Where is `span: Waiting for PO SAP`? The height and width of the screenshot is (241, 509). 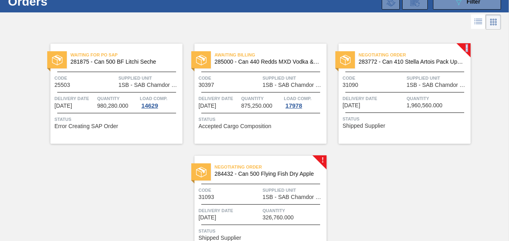 span: Waiting for PO SAP is located at coordinates (126, 55).